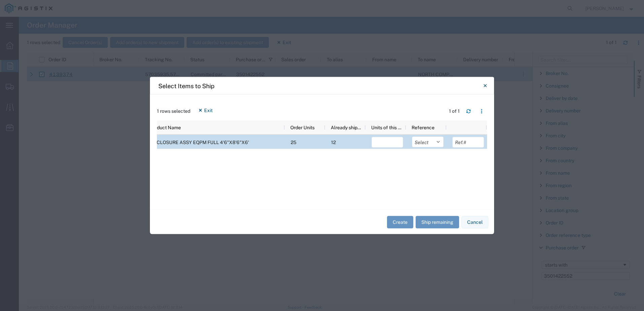 This screenshot has width=644, height=311. Describe the element at coordinates (334, 143) in the screenshot. I see `span: 12` at that location.